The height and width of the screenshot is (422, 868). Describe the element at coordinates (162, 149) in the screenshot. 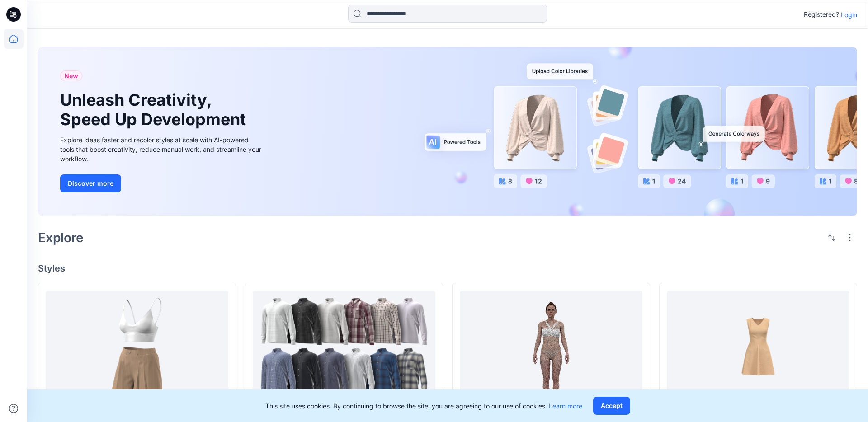

I see `div: Explore ideas faster and recolor styles at scale with AI-powered tools that boost creativity, red...` at that location.